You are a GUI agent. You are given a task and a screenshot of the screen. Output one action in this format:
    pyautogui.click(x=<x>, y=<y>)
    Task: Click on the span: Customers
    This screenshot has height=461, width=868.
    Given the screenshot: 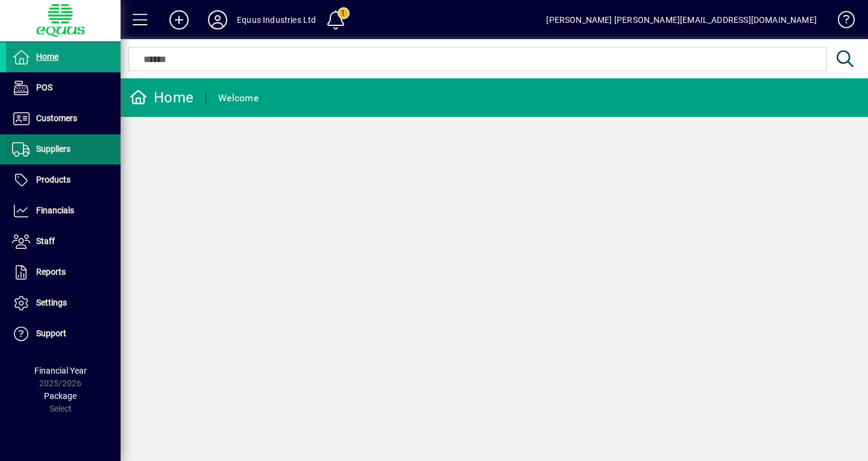 What is the action you would take?
    pyautogui.click(x=57, y=118)
    